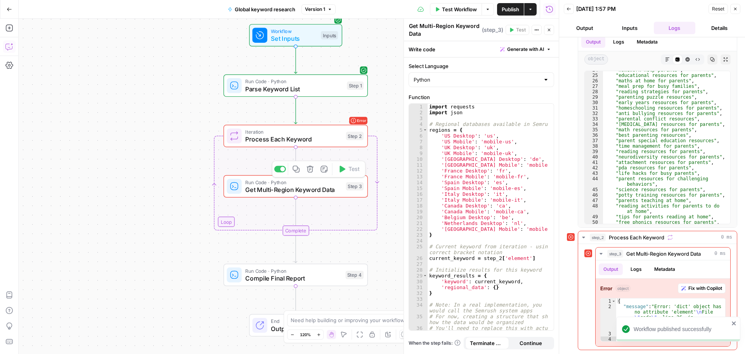  Describe the element at coordinates (594, 195) in the screenshot. I see `div: 46` at that location.